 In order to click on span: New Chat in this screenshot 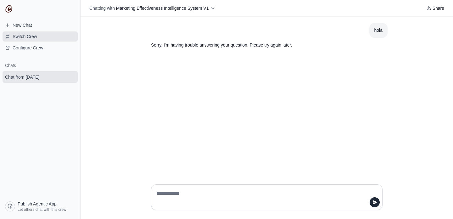, I will do `click(22, 25)`.